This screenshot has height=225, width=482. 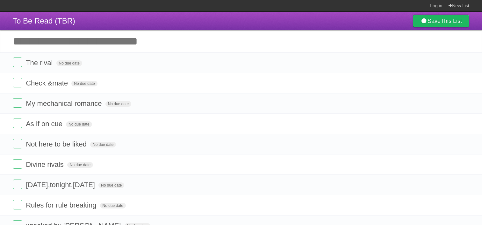 I want to click on span: Check &mate, so click(x=47, y=83).